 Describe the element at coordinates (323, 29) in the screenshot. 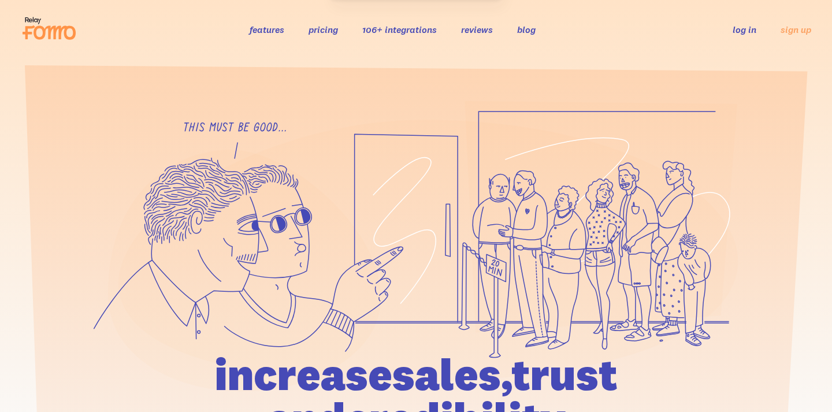

I see `a: pricing` at that location.